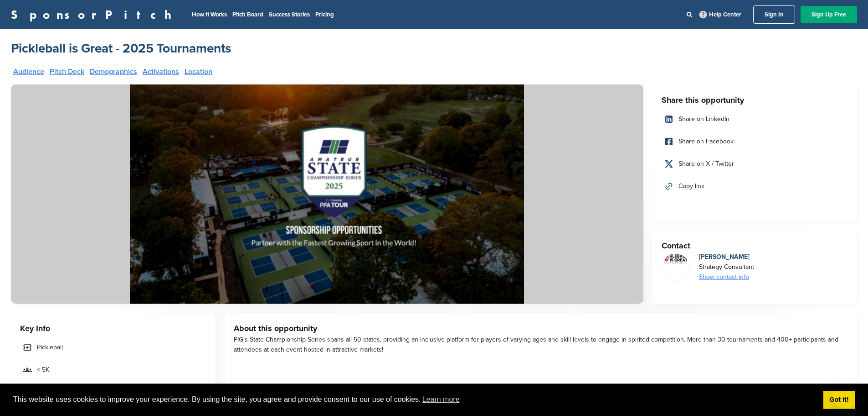 Image resolution: width=868 pixels, height=416 pixels. I want to click on span: Pickleball, so click(50, 347).